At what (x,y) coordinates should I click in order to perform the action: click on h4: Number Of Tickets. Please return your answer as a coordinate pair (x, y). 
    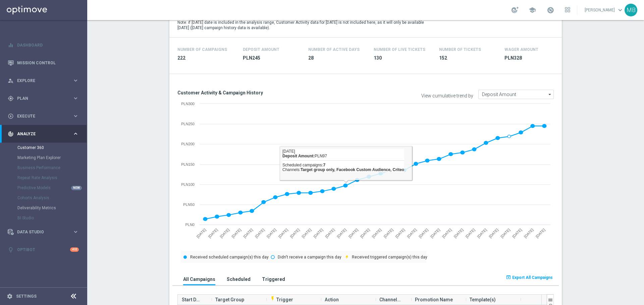
    Looking at the image, I should click on (460, 49).